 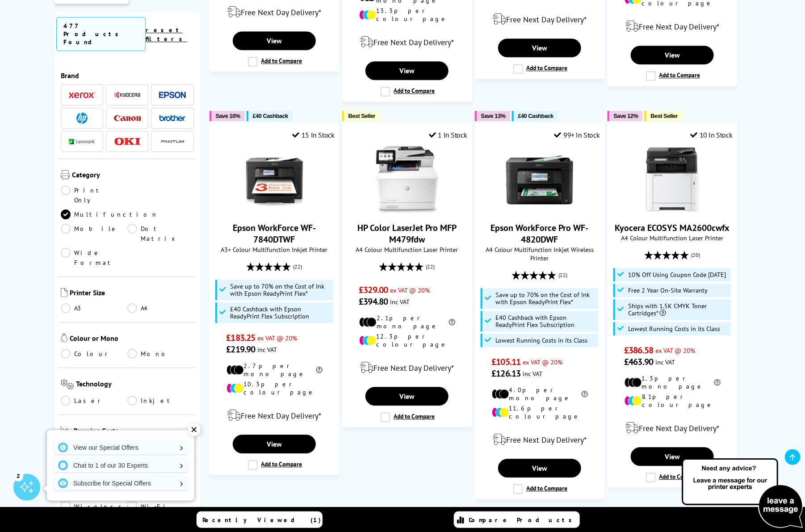 I want to click on img: Printer Size, so click(x=64, y=292).